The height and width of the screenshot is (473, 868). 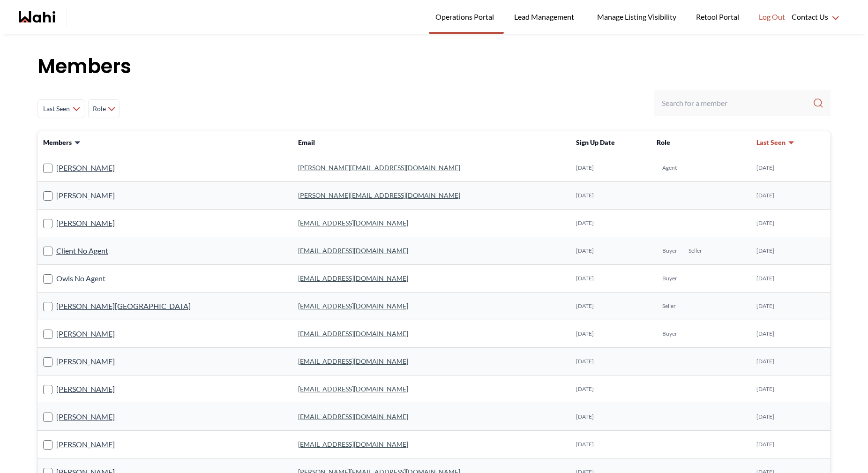 I want to click on input: Search input, so click(x=737, y=103).